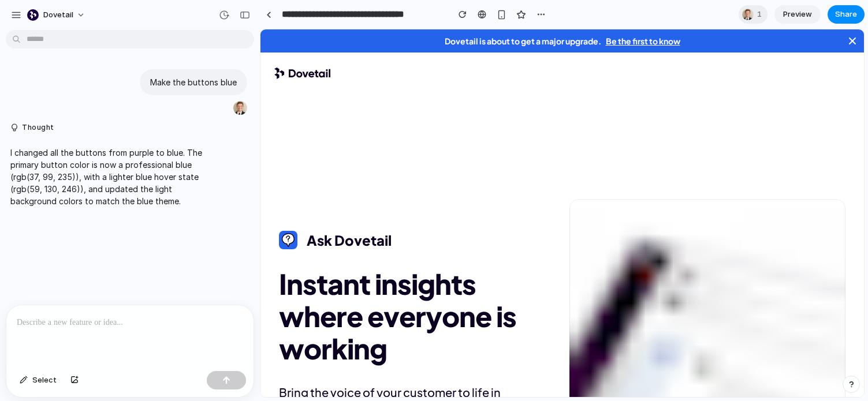 The image size is (868, 401). What do you see at coordinates (846, 14) in the screenshot?
I see `button: Share` at bounding box center [846, 14].